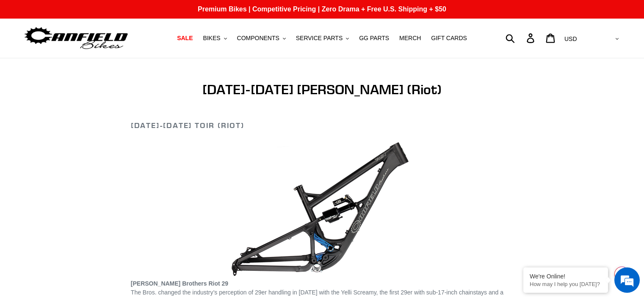  I want to click on button: SERVICE PARTS, so click(322, 38).